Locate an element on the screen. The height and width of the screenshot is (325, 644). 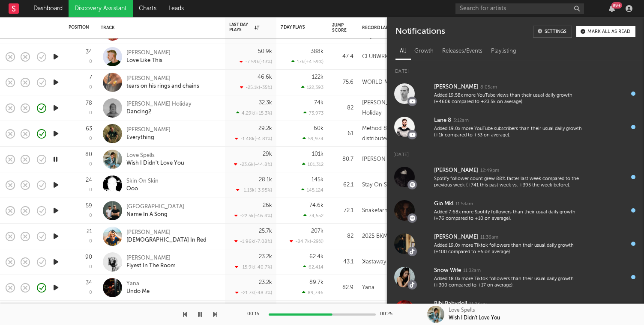
div: Last Day Plays is located at coordinates (245, 27).